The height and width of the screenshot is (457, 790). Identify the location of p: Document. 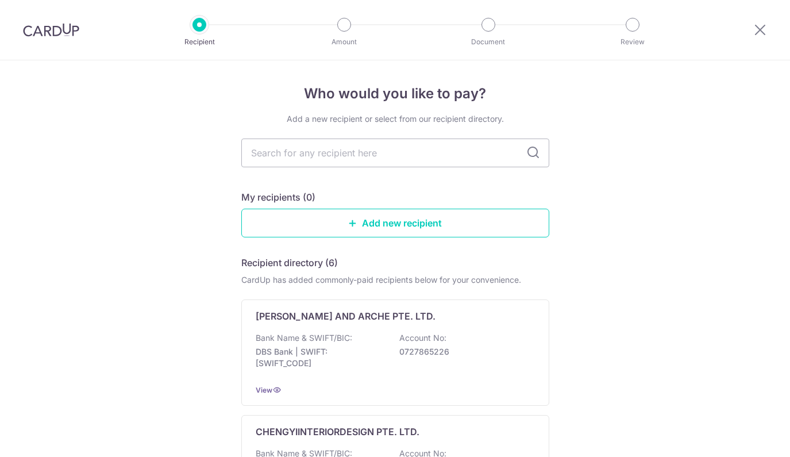
(488, 42).